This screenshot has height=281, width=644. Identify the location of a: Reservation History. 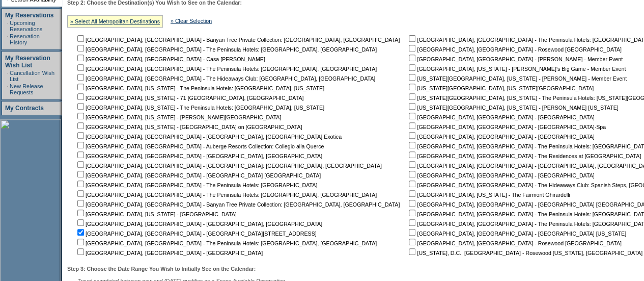
(24, 39).